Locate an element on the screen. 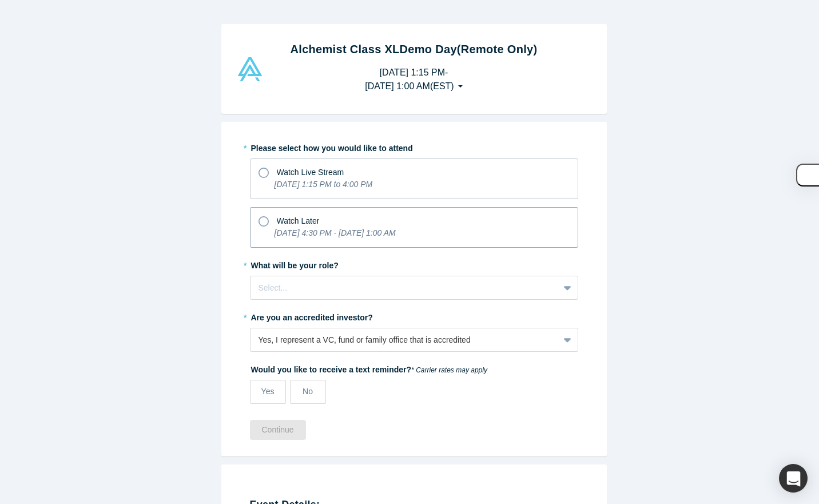  strong: Alchemist Class XL Demo Day (Remote Only) is located at coordinates (414, 49).